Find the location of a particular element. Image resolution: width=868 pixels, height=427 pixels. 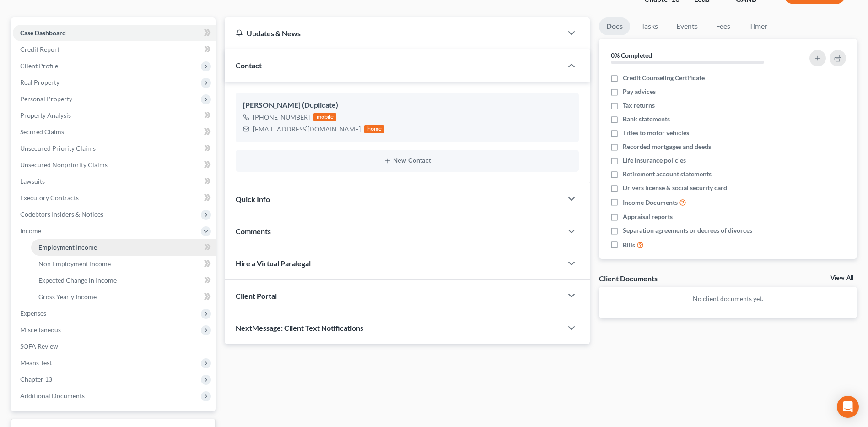

strong: 0% Completed is located at coordinates (632, 55).